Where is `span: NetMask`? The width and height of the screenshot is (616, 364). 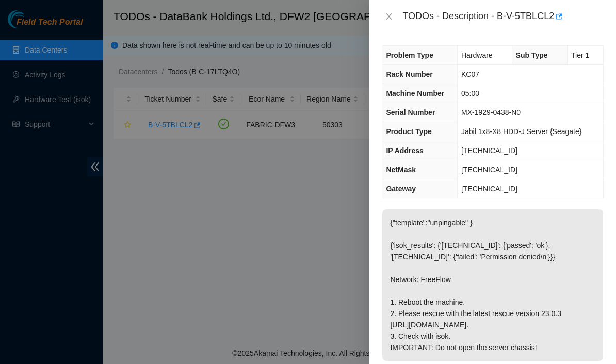
span: NetMask is located at coordinates (401, 170).